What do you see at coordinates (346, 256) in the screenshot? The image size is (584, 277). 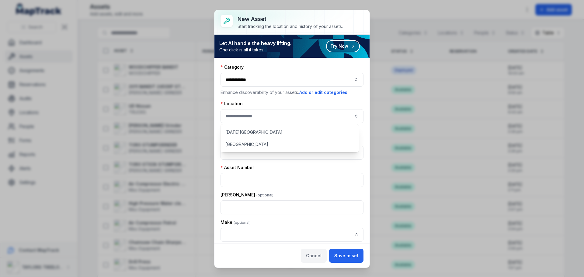 I see `button: Save asset` at bounding box center [346, 256].